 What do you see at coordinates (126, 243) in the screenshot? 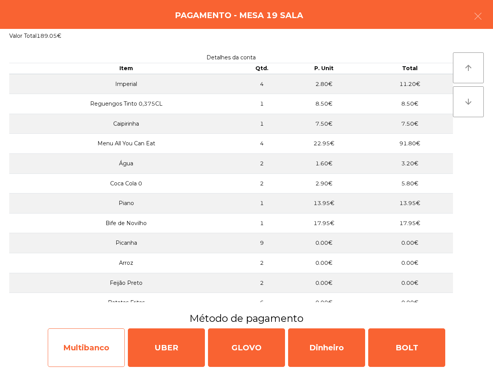
I see `td: Picanha` at bounding box center [126, 243].